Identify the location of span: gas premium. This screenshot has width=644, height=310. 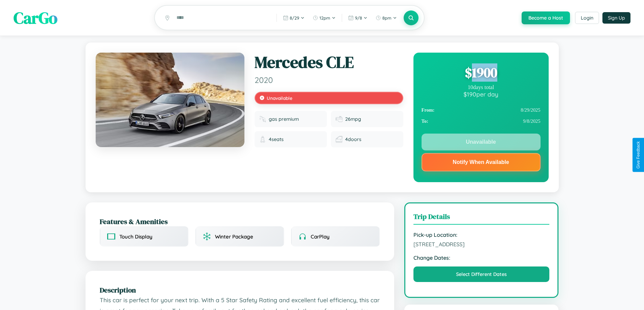
(284, 119).